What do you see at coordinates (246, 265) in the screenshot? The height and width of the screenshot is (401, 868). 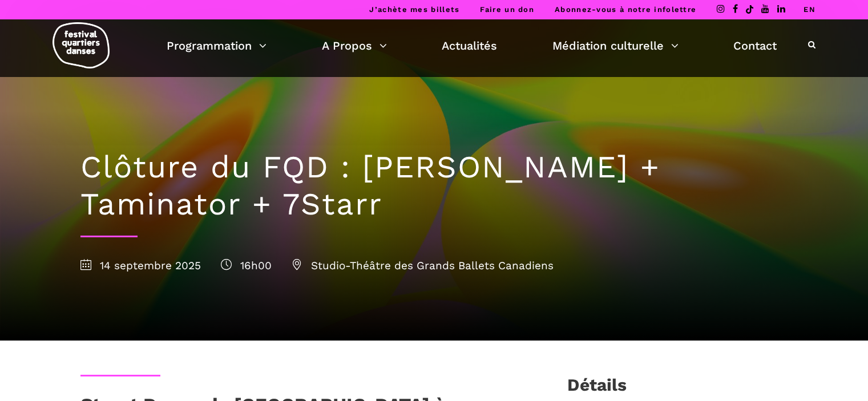 I see `span: 16h00` at bounding box center [246, 265].